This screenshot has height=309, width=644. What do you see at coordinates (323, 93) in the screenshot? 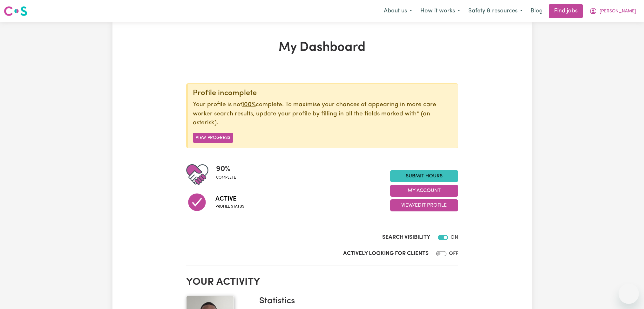
I see `div: Profile incomplete` at bounding box center [323, 93].